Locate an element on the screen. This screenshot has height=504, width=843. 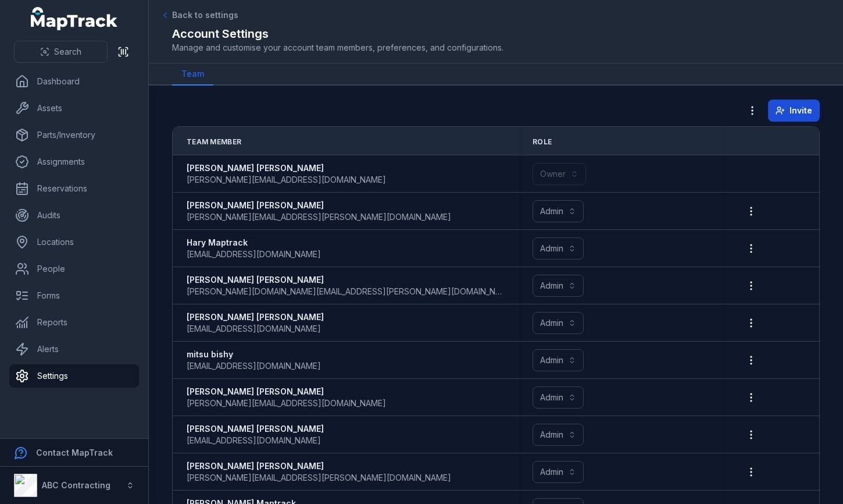
a: Team is located at coordinates (193, 75).